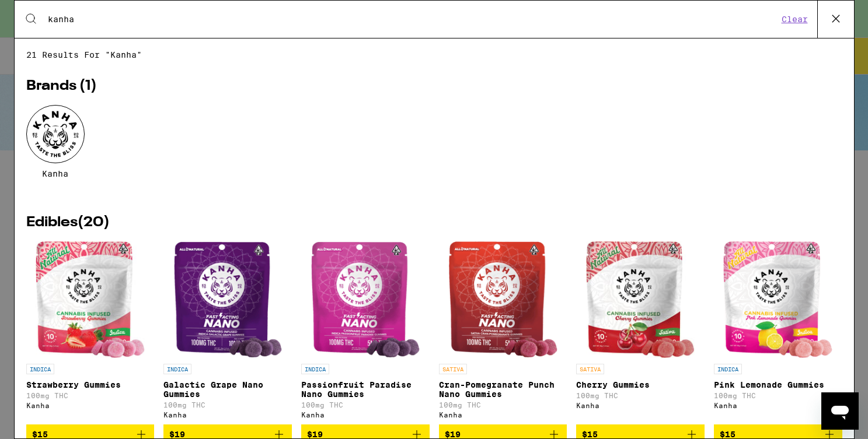 The width and height of the screenshot is (868, 439). Describe the element at coordinates (91, 333) in the screenshot. I see `a: Open page for Strawberry Gummies from Kanha` at that location.